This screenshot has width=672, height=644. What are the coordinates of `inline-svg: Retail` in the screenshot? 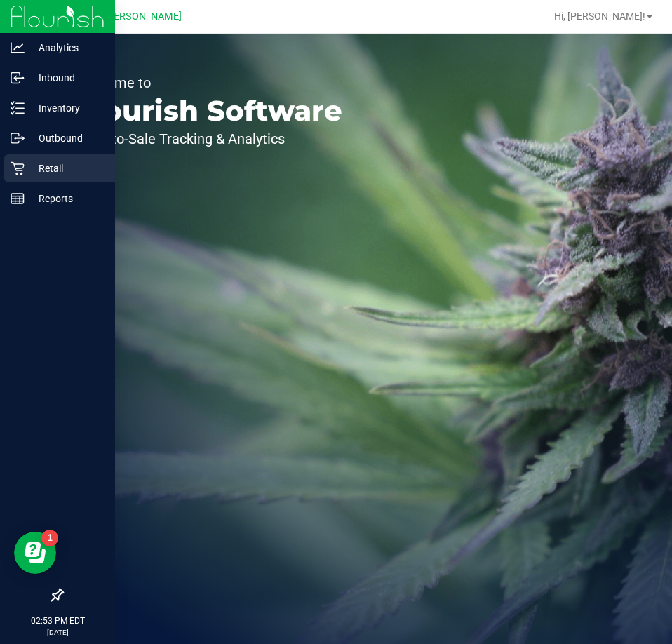 It's located at (17, 168).